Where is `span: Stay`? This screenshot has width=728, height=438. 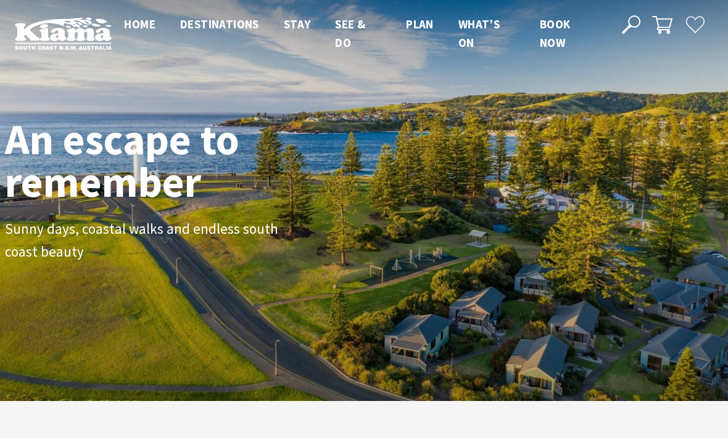
span: Stay is located at coordinates (297, 24).